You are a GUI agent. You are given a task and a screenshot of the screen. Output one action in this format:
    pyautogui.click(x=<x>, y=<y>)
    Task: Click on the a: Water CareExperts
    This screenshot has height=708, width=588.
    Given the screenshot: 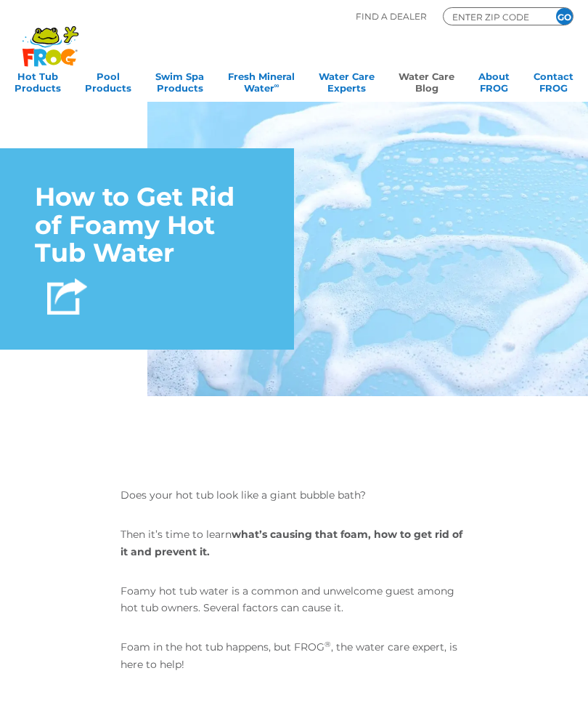 What is the action you would take?
    pyautogui.click(x=347, y=81)
    